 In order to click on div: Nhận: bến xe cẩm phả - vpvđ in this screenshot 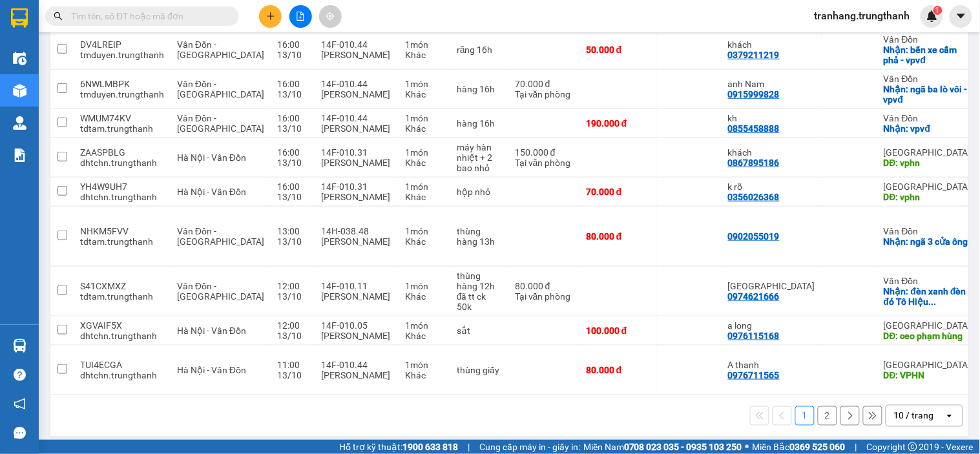, I will do `click(927, 55)`.